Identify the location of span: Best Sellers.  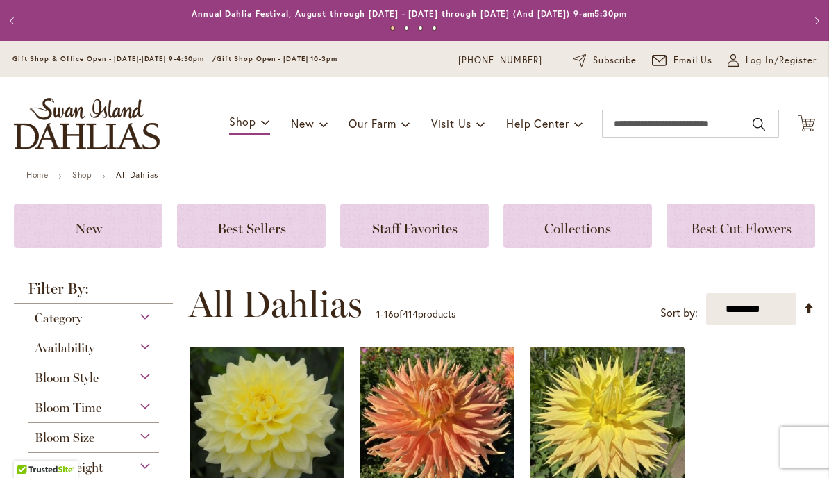
(251, 228).